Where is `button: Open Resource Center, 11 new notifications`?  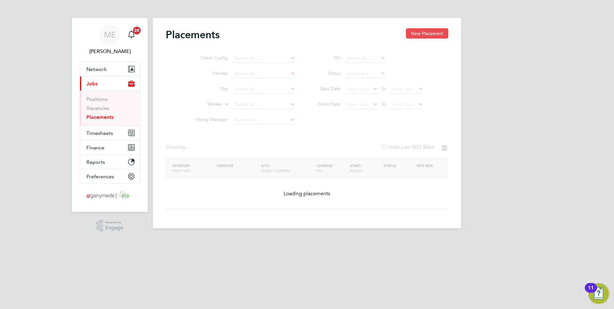 button: Open Resource Center, 11 new notifications is located at coordinates (598, 293).